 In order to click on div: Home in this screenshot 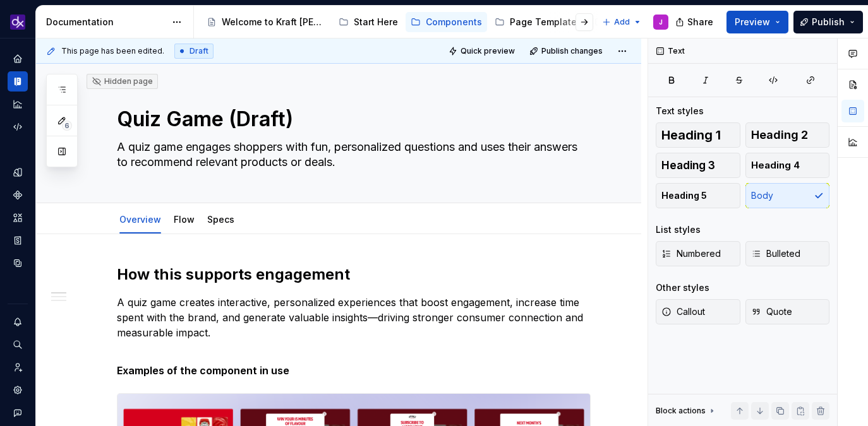, I will do `click(18, 59)`.